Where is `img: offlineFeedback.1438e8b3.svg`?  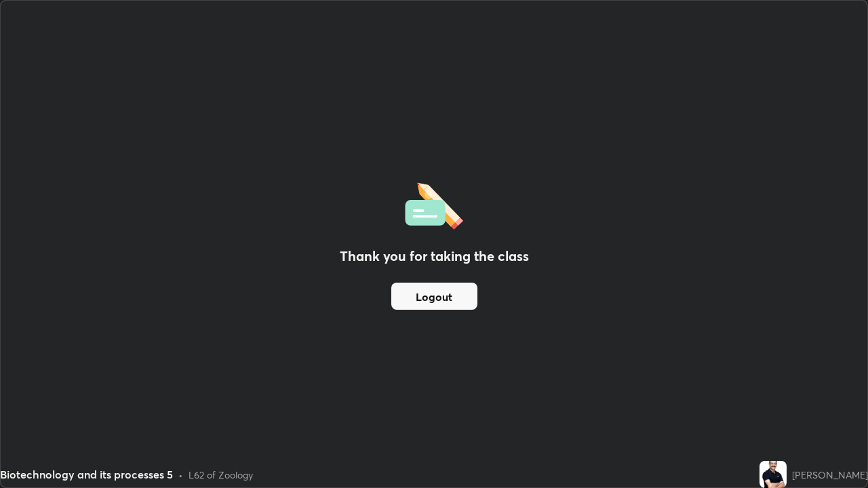
img: offlineFeedback.1438e8b3.svg is located at coordinates (434, 204).